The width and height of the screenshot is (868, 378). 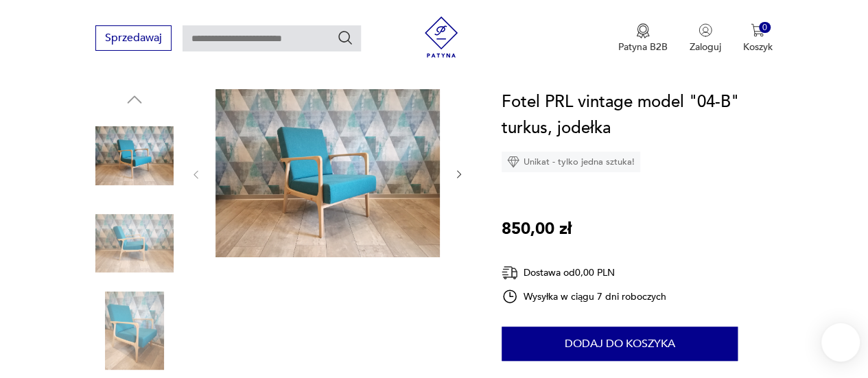 What do you see at coordinates (706, 38) in the screenshot?
I see `button: Zaloguj` at bounding box center [706, 38].